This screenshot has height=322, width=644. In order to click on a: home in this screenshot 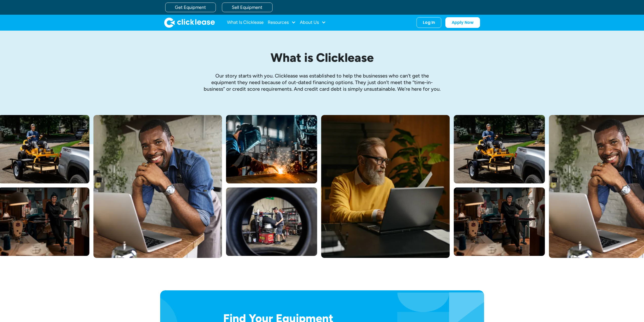, I will do `click(189, 22)`.